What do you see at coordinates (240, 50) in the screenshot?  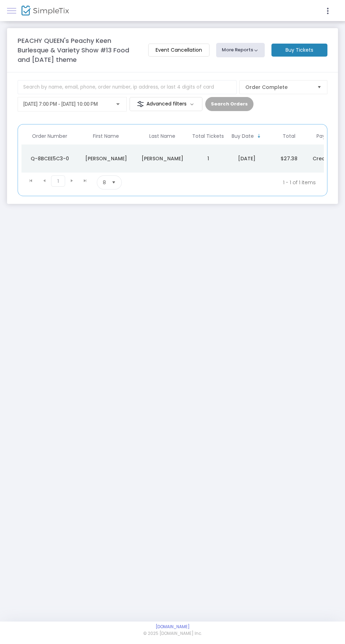 I see `button: More Reports` at bounding box center [240, 50].